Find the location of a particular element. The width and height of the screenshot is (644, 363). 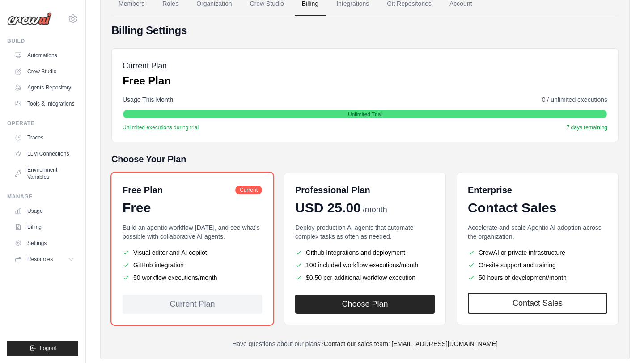

h5: Current Plan is located at coordinates (147, 66).